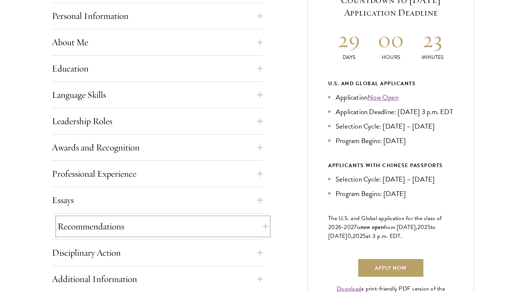  What do you see at coordinates (391, 57) in the screenshot?
I see `p: Hours` at bounding box center [391, 57].